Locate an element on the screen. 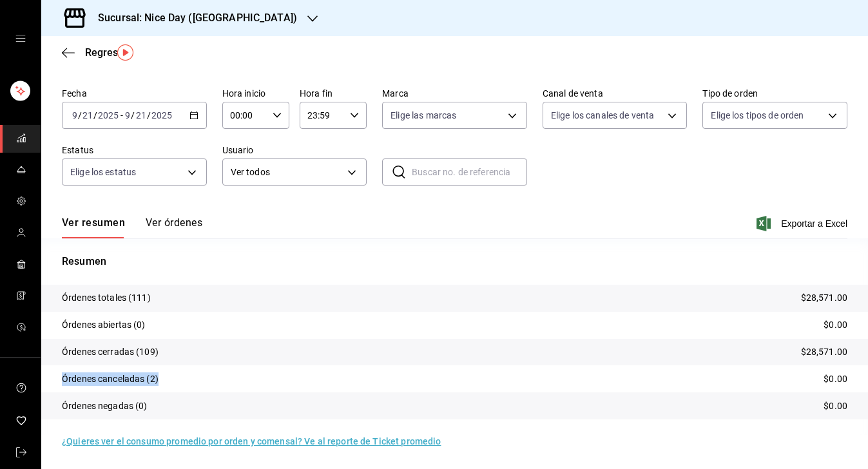 The height and width of the screenshot is (469, 868). label: Usuario is located at coordinates (294, 150).